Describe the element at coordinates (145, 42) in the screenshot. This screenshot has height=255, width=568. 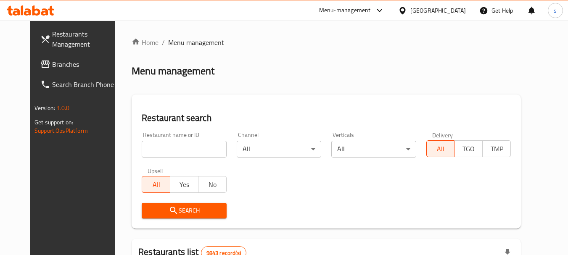
I see `a: Home` at that location.